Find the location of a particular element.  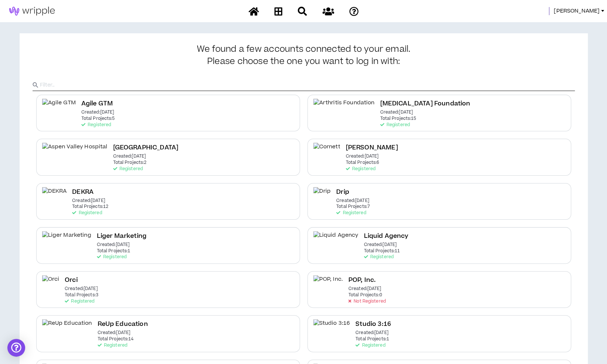

p: Total Projects: 11 is located at coordinates (382, 251).